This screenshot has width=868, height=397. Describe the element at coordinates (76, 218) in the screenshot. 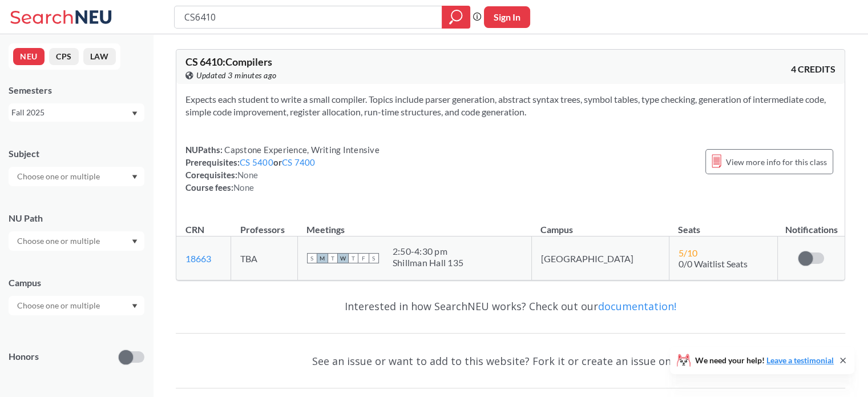

I see `div: NU Path` at that location.